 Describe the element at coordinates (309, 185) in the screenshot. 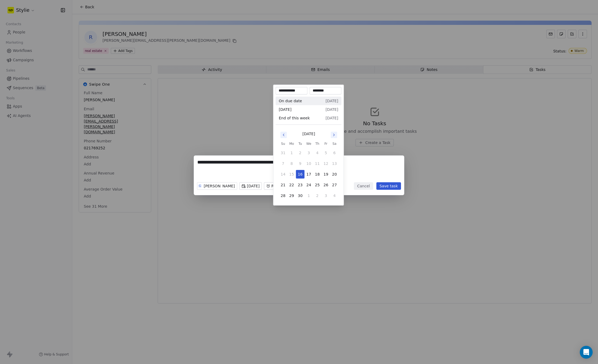

I see `button: 24` at that location.